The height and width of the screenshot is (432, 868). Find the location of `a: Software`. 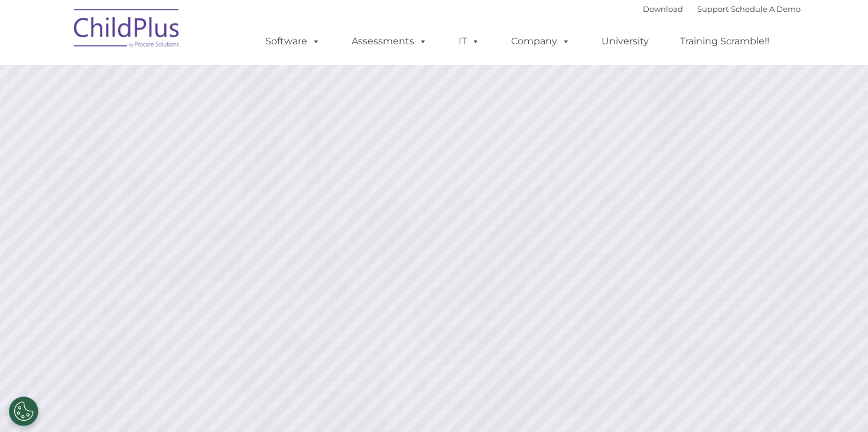

a: Software is located at coordinates (292, 42).